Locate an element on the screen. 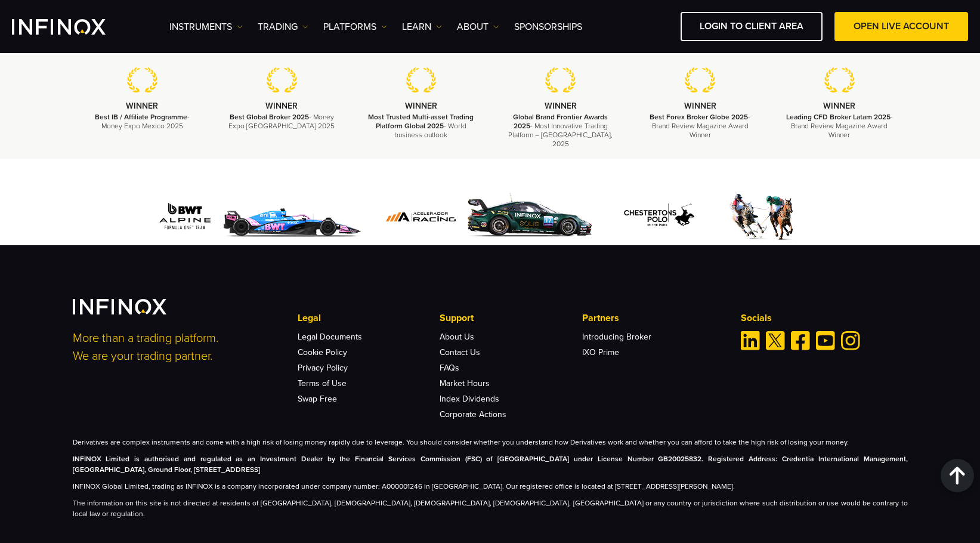 Image resolution: width=980 pixels, height=543 pixels. p: - Money Expo Mexico 2025 is located at coordinates (143, 122).